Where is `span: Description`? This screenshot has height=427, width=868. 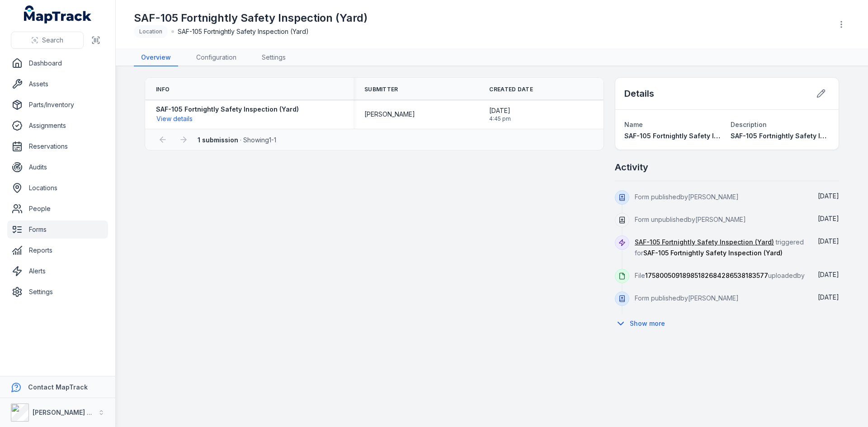 span: Description is located at coordinates (748, 124).